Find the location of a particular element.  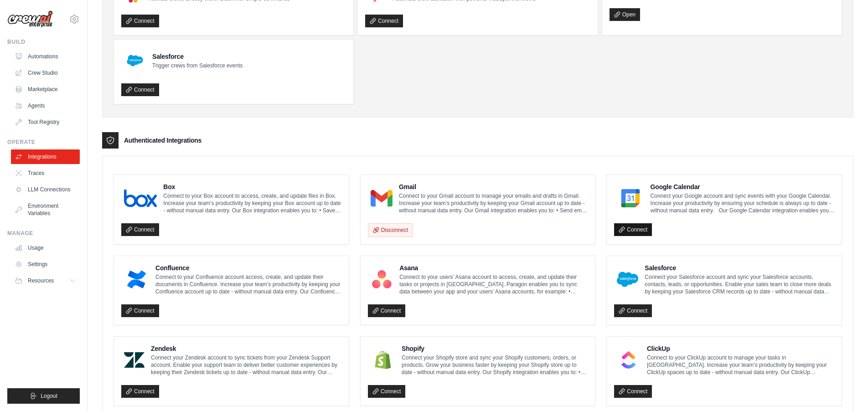

h4: Zendesk is located at coordinates (246, 348).